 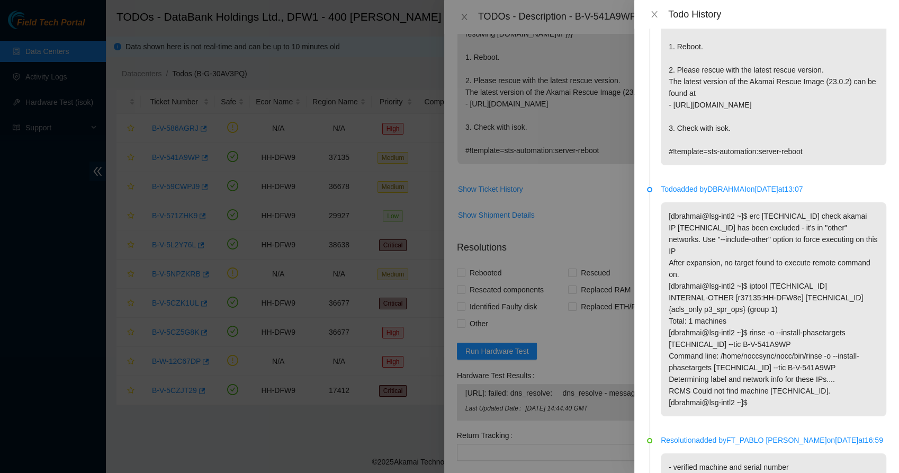 What do you see at coordinates (654, 14) in the screenshot?
I see `span: close` at bounding box center [654, 14].